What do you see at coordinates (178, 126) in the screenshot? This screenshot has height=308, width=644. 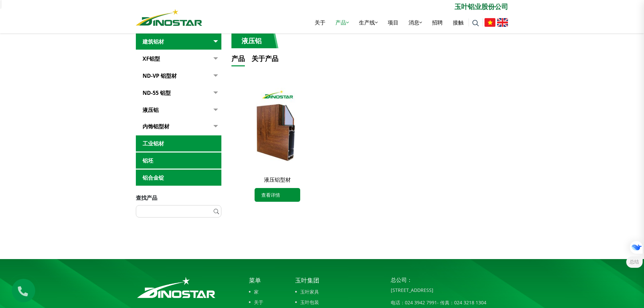 I see `a: 内饰铝型材` at bounding box center [178, 126].